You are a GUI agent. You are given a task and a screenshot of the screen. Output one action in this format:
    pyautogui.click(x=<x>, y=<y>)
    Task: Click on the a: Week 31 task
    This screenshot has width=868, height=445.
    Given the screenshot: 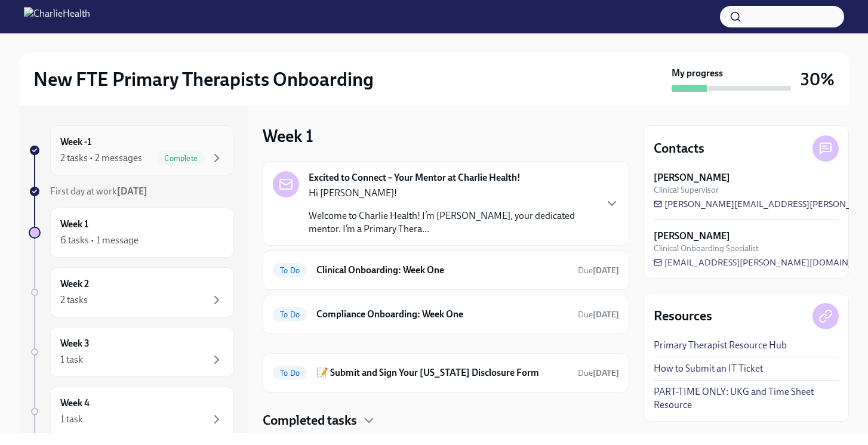 What is the action you would take?
    pyautogui.click(x=131, y=352)
    